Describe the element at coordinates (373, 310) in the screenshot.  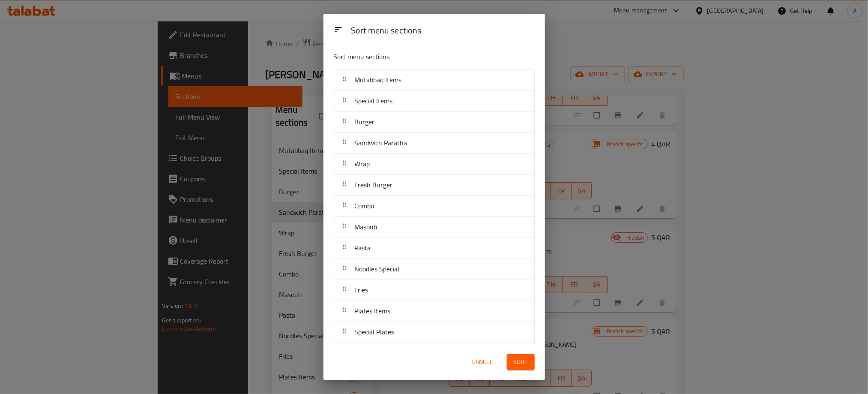
I see `span: Plates Items` at that location.